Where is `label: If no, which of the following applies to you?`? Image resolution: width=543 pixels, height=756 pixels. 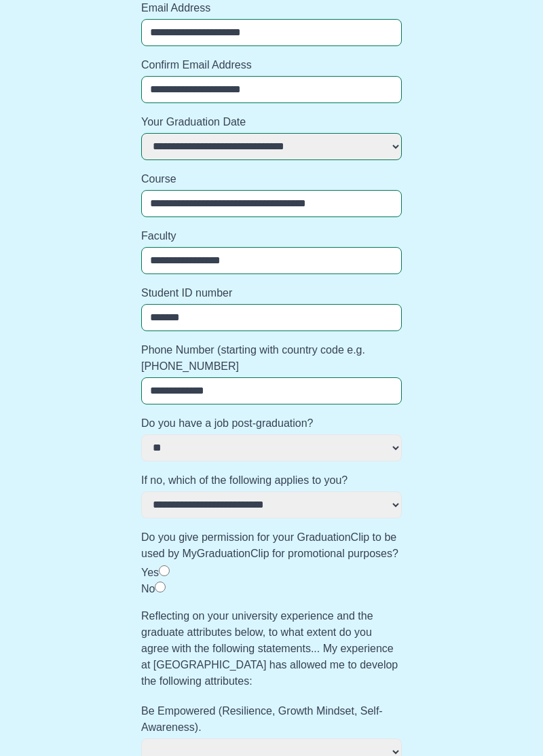
label: If no, which of the following applies to you? is located at coordinates (272, 481).